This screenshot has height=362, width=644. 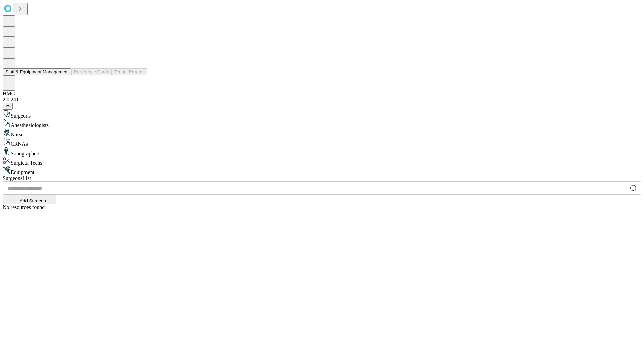 What do you see at coordinates (322, 94) in the screenshot?
I see `div: HMC` at bounding box center [322, 94].